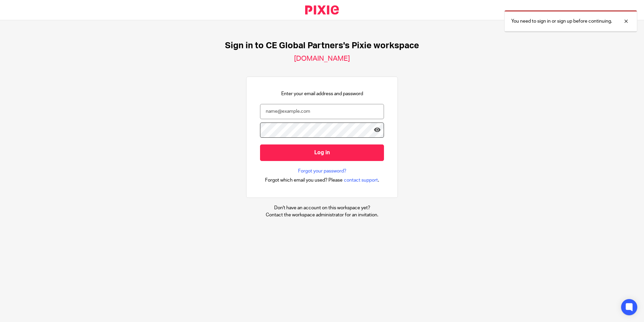 This screenshot has height=322, width=644. Describe the element at coordinates (322, 46) in the screenshot. I see `h1: Sign in to CE Global Partners's Pixie workspace` at that location.